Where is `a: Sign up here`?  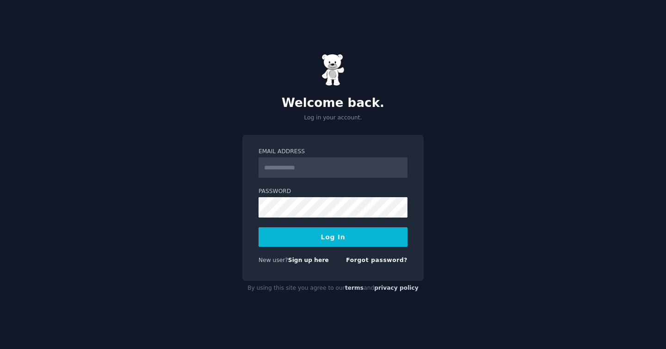
a: Sign up here is located at coordinates (309, 260).